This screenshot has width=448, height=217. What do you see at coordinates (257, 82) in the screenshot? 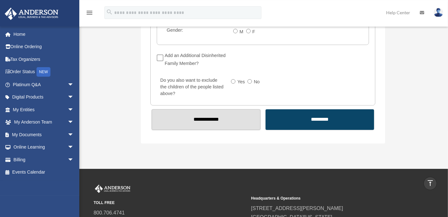
I see `label: No` at bounding box center [257, 82].